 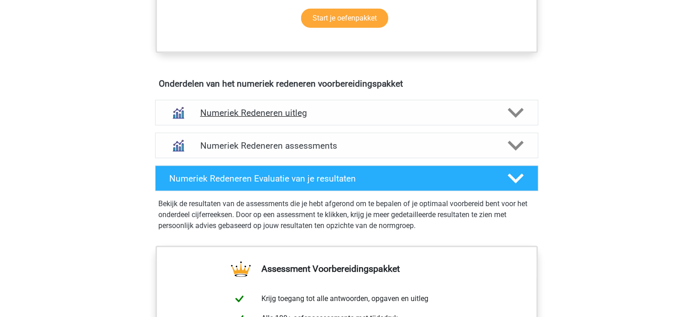 What do you see at coordinates (347, 146) in the screenshot?
I see `h4: Numeriek Redeneren assessments` at bounding box center [347, 146].